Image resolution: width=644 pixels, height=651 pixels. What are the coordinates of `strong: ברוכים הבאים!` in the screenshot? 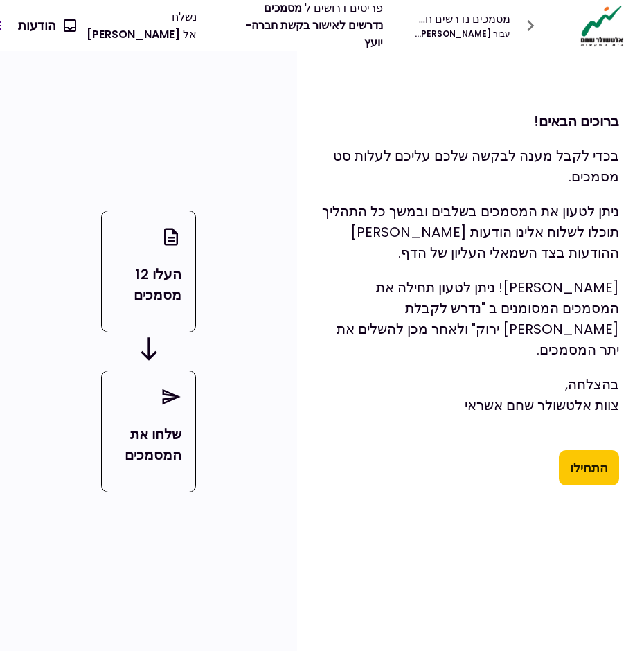 It's located at (576, 121).